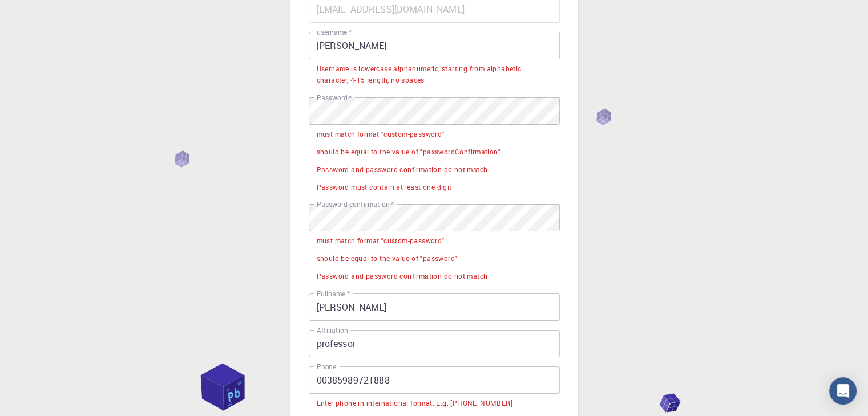  I want to click on label: Fullname, so click(333, 293).